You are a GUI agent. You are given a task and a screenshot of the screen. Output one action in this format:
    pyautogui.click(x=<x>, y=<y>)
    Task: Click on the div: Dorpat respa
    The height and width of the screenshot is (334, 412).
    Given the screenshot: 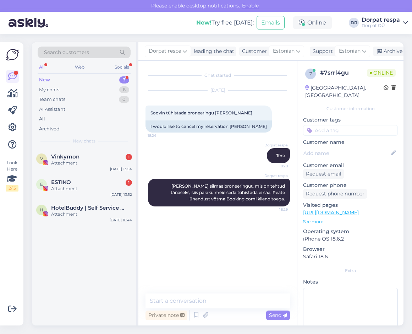 What is the action you would take?
    pyautogui.click(x=381, y=20)
    